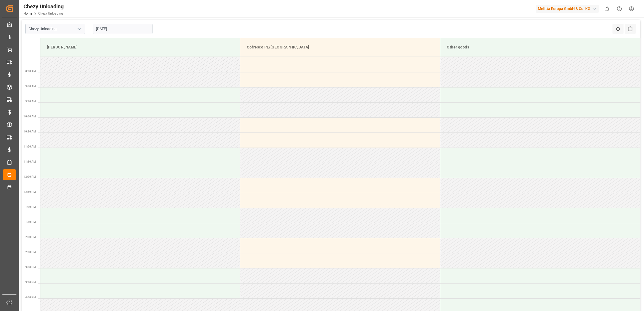  Describe the element at coordinates (43, 6) in the screenshot. I see `div: Chezy Unloading` at that location.